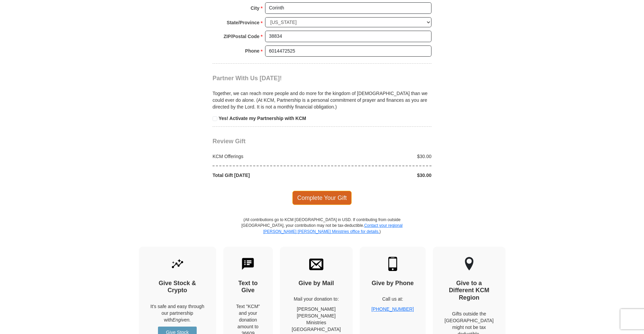 This screenshot has height=334, width=644. Describe the element at coordinates (229, 141) in the screenshot. I see `span: Review Gift` at that location.